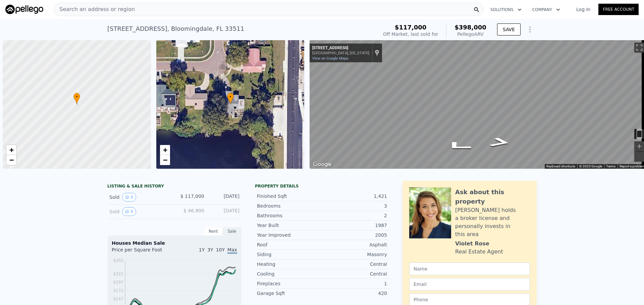 This screenshot has width=644, height=305. I want to click on div: Ask about this property, so click(492, 197).